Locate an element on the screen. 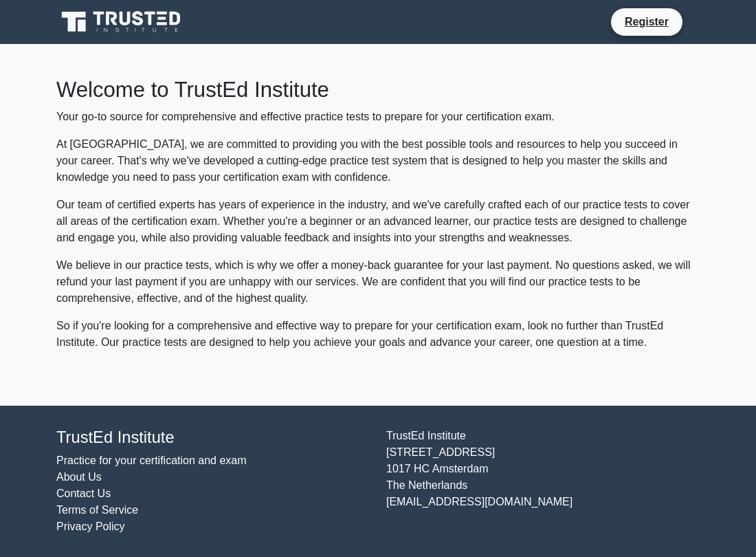  a: Practice for your certification and exam is located at coordinates (151, 460).